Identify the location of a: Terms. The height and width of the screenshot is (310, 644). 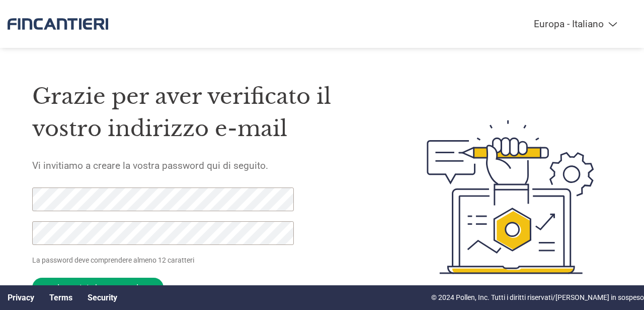
(61, 297).